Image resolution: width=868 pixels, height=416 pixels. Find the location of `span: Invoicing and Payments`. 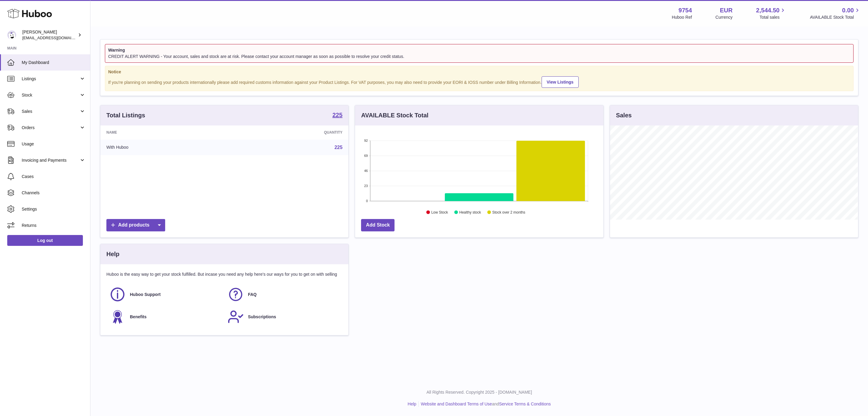

span: Invoicing and Payments is located at coordinates (50, 160).